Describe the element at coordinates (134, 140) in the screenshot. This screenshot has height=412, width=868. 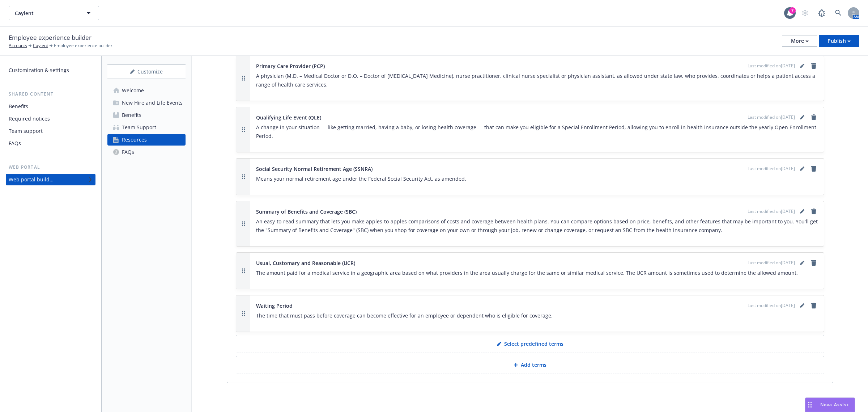
I see `div: Resources` at that location.